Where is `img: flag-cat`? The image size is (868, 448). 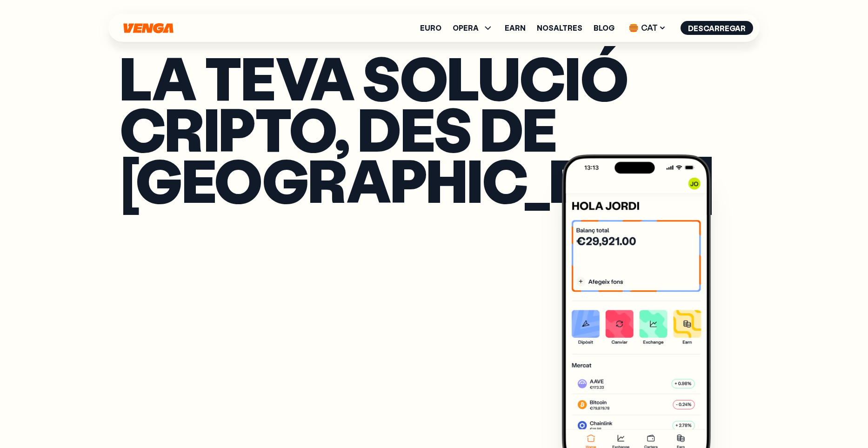 img: flag-cat is located at coordinates (634, 28).